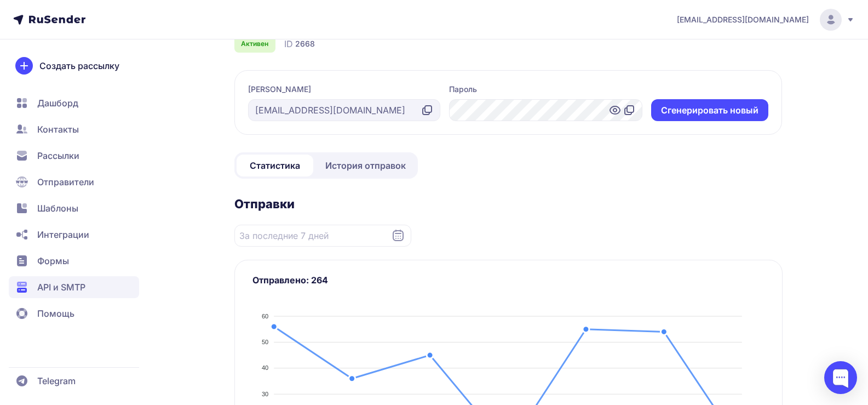 This screenshot has width=868, height=405. Describe the element at coordinates (305, 44) in the screenshot. I see `span: 2668` at that location.